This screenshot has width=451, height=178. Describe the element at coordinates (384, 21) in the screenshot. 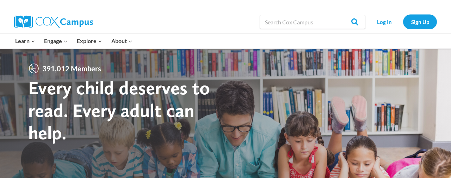

I see `a: Log In` at that location.